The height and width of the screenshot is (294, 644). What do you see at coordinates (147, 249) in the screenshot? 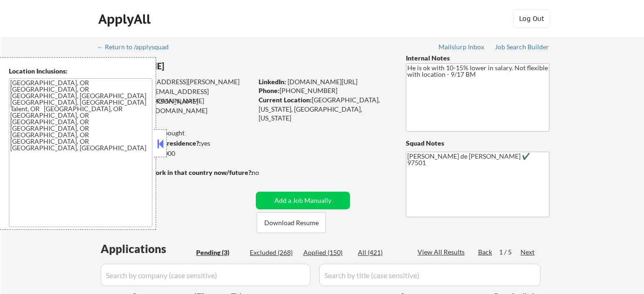
I see `div: Applications` at bounding box center [147, 249].